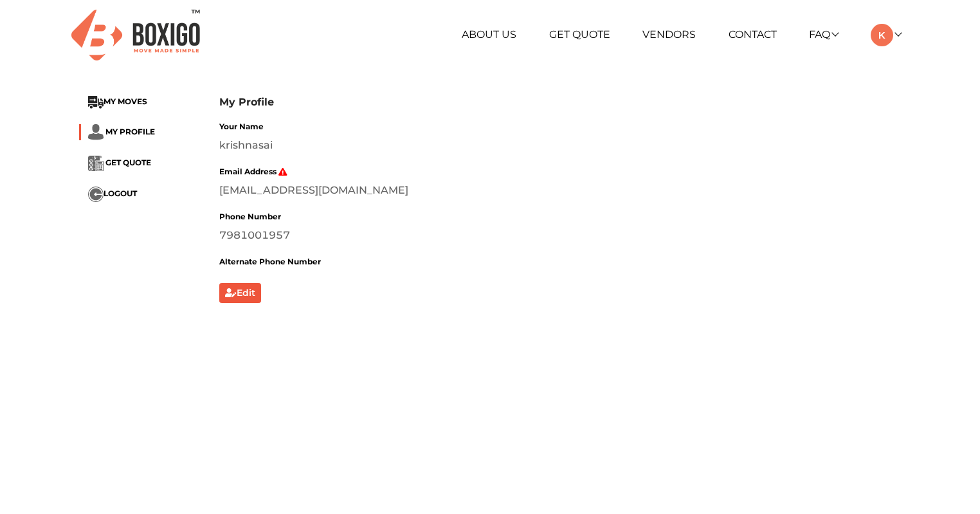  What do you see at coordinates (270, 262) in the screenshot?
I see `label: Alternate Phone Number` at bounding box center [270, 262].